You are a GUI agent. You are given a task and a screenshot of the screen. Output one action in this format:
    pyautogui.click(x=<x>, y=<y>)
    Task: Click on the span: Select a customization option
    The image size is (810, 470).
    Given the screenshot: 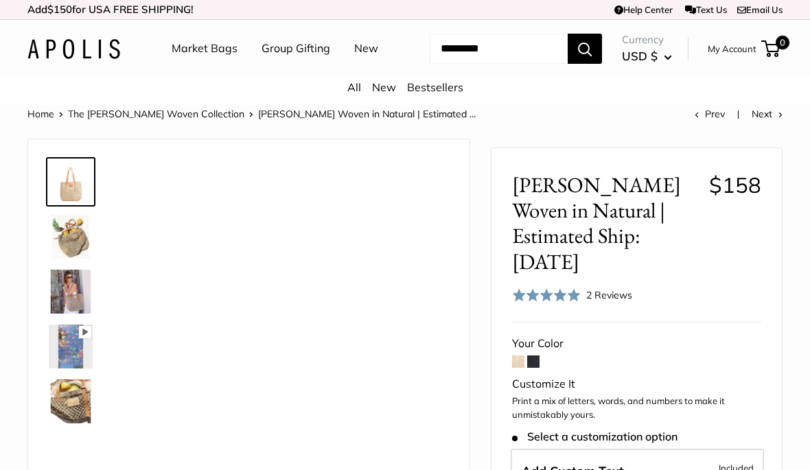 What is the action you would take?
    pyautogui.click(x=594, y=436)
    